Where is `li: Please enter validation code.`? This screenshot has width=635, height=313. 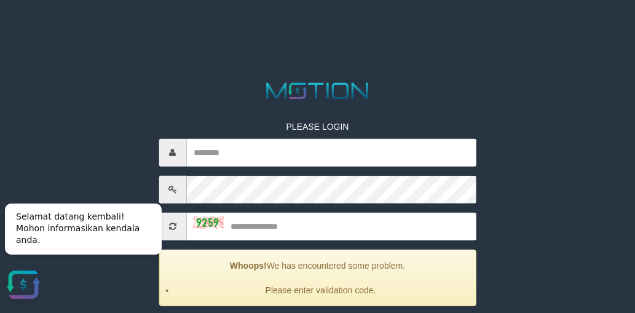
li: Please enter validation code. is located at coordinates (320, 289).